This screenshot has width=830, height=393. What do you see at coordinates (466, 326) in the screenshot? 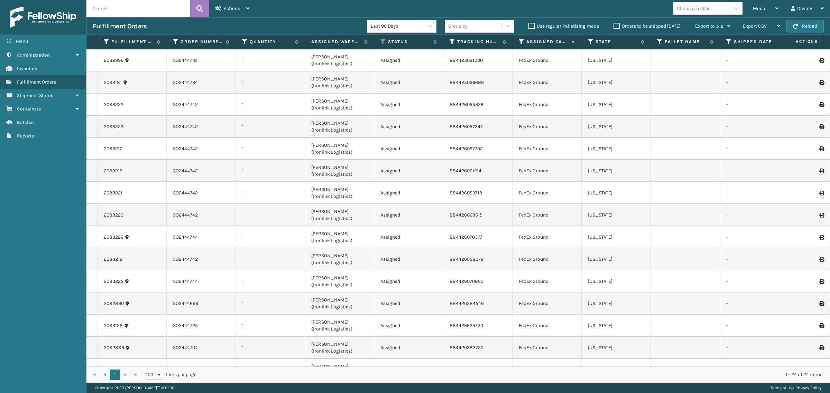
I see `a: 884423635730` at bounding box center [466, 326].